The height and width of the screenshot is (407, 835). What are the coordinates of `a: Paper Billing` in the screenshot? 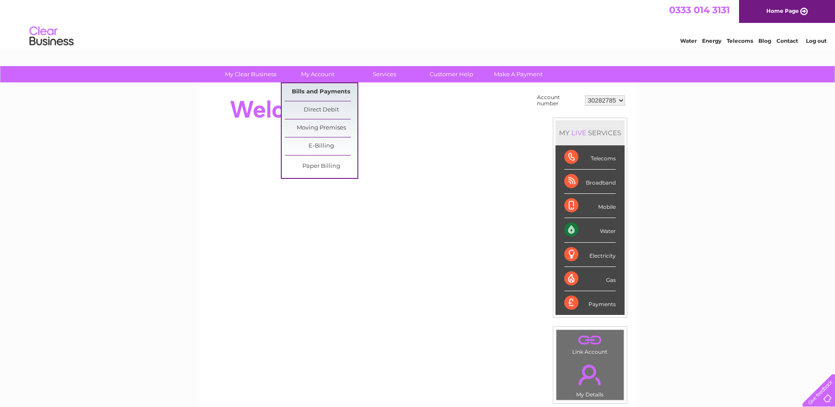 It's located at (321, 166).